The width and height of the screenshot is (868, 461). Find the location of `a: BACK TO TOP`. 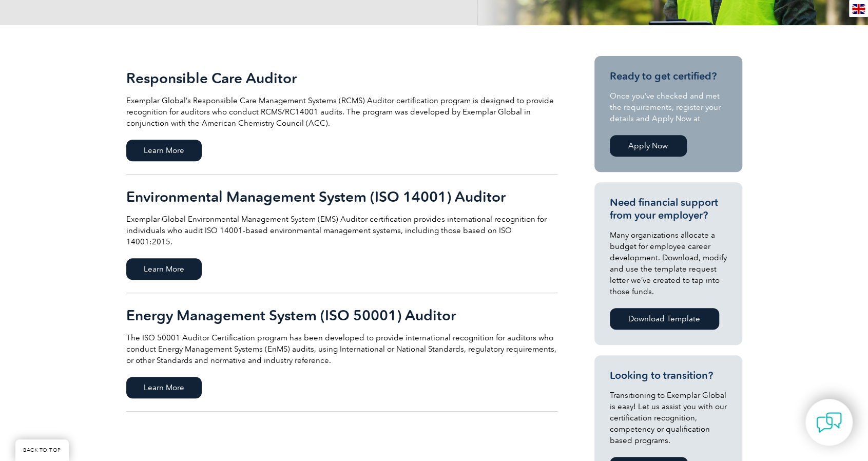

a: BACK TO TOP is located at coordinates (42, 450).